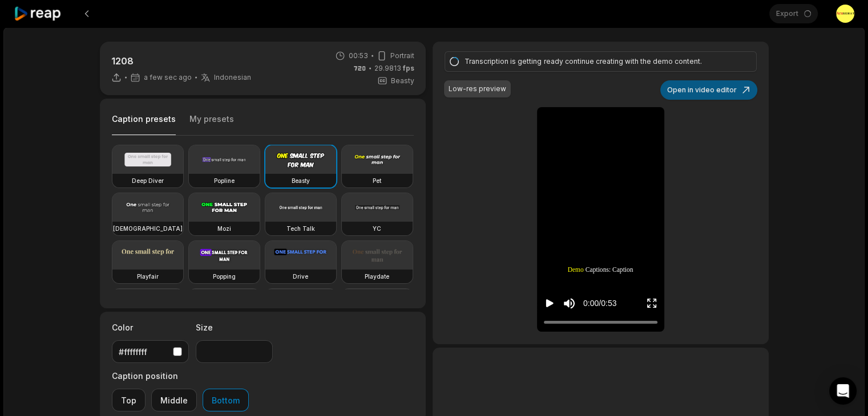  Describe the element at coordinates (129, 400) in the screenshot. I see `button: Top` at that location.